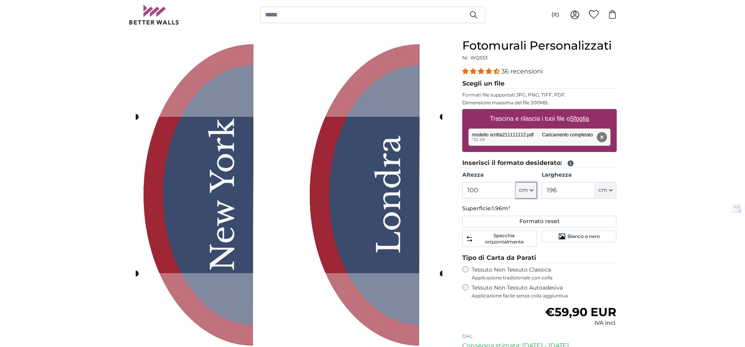 Image resolution: width=745 pixels, height=347 pixels. Describe the element at coordinates (504, 239) in the screenshot. I see `span: Specchia orizzontalmente` at that location.